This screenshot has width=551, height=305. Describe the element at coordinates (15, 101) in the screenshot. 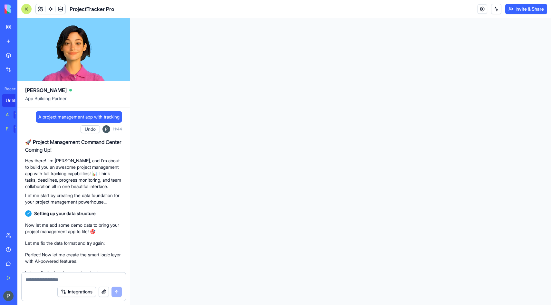

I see `div: Untitled App` at that location.